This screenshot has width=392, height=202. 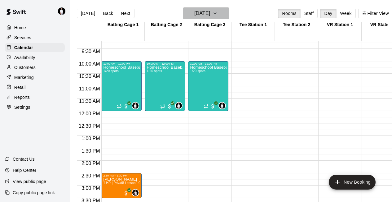 What do you see at coordinates (34, 192) in the screenshot?
I see `p: Copy public page link` at bounding box center [34, 192].